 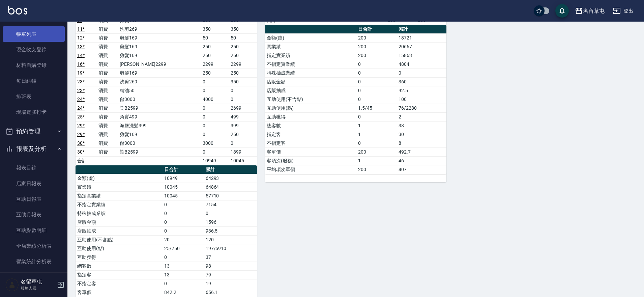 I want to click on td: 46, so click(x=421, y=160).